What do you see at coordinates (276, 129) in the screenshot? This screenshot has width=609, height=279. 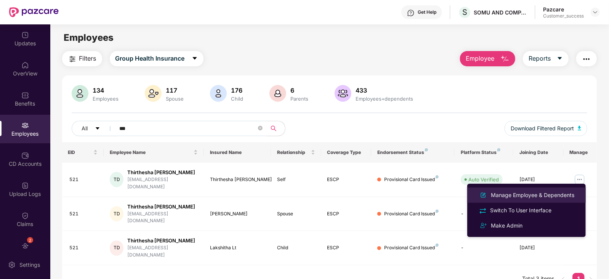 I see `button: search` at bounding box center [276, 129].